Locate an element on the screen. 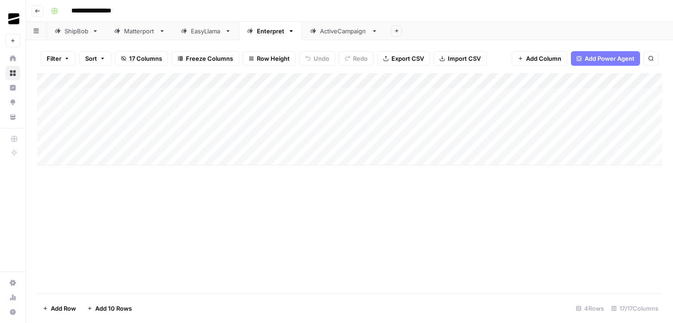  button: Filter is located at coordinates (58, 59).